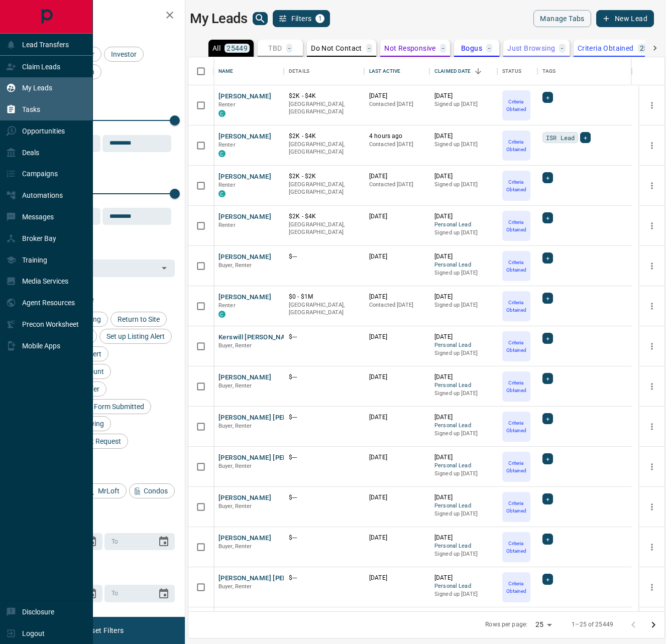 This screenshot has width=666, height=644. What do you see at coordinates (463, 71) in the screenshot?
I see `div: Claimed Date` at bounding box center [463, 71].